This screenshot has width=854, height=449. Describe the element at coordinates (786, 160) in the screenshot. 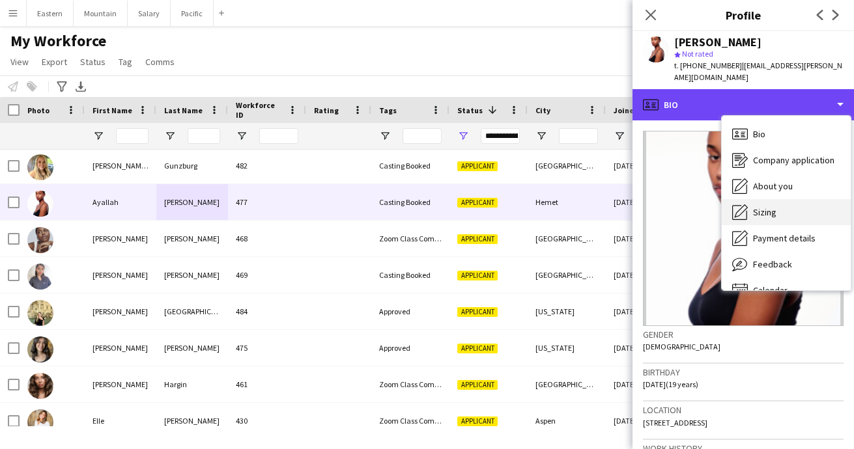

I see `div: Company application` at that location.